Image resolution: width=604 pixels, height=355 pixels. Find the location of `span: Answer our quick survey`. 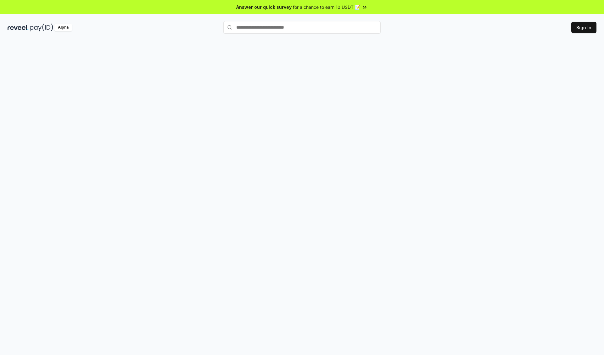

span: Answer our quick survey is located at coordinates (264, 7).